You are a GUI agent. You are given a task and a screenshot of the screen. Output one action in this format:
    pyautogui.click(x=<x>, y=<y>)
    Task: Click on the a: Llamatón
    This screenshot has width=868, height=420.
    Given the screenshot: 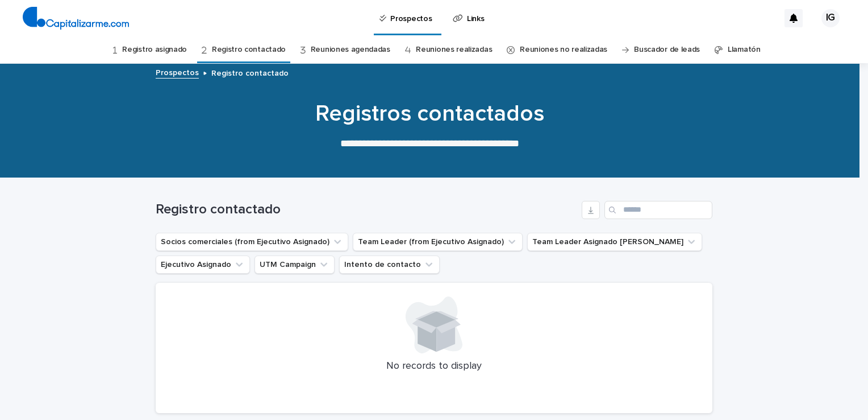 What is the action you would take?
    pyautogui.click(x=745, y=50)
    